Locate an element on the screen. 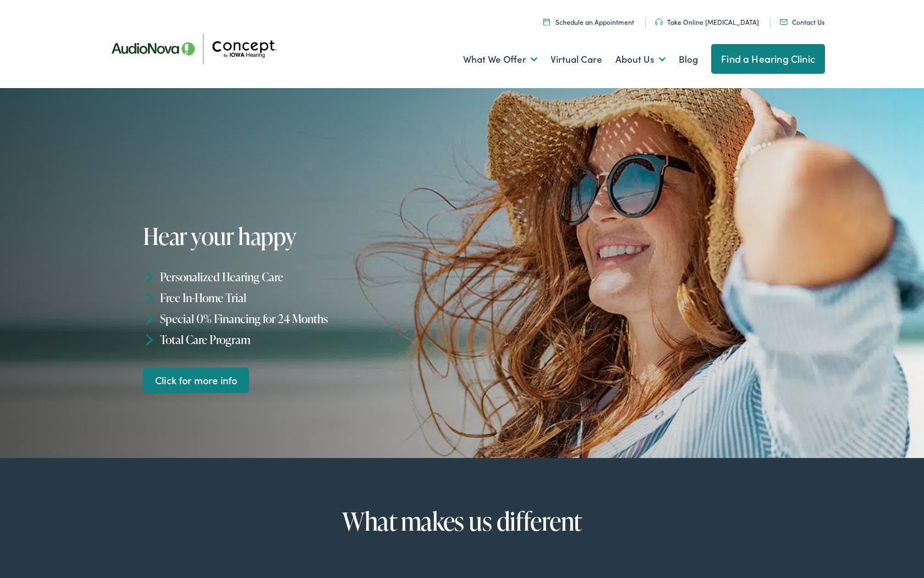 The image size is (924, 578). a: Virtual Care is located at coordinates (577, 59).